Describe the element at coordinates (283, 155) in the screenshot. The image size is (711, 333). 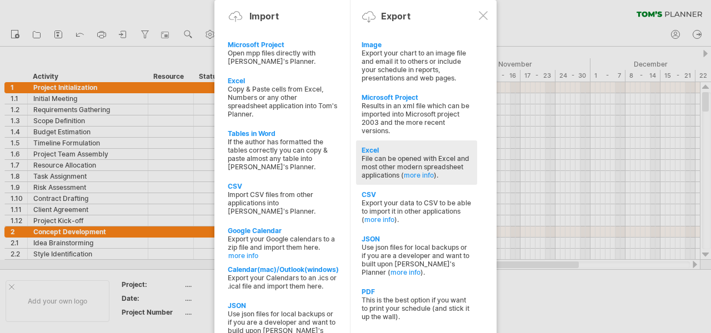
I see `div: If the author has formatted the tables correctly you can copy & paste almost any table into [PERS...` at that location.